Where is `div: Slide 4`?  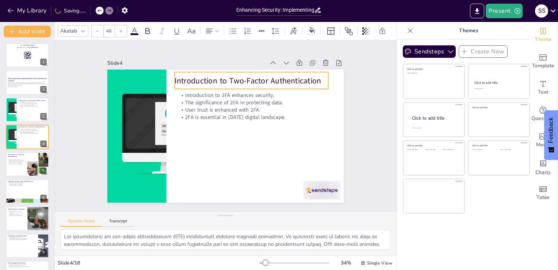
div: Slide 4 is located at coordinates (200, 56).